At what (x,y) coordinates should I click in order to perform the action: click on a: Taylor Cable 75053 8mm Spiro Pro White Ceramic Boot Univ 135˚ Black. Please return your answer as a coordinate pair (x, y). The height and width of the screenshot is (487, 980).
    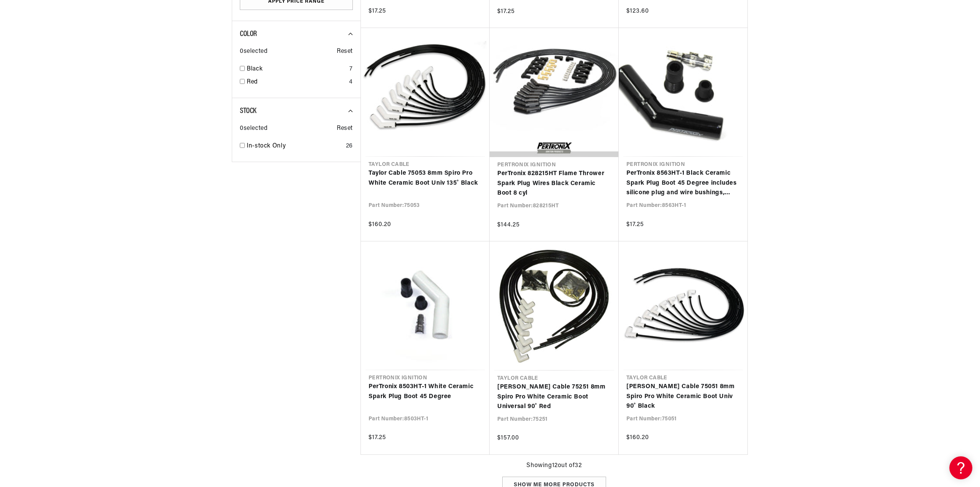
    Looking at the image, I should click on (425, 178).